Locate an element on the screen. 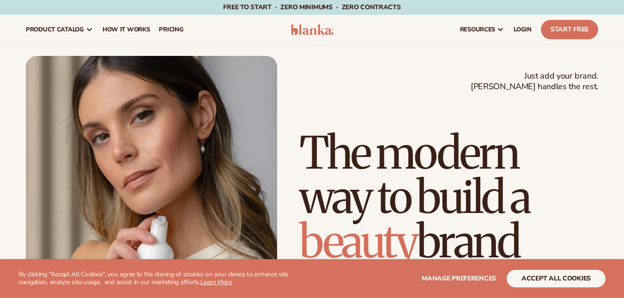  a: pricing is located at coordinates (171, 30).